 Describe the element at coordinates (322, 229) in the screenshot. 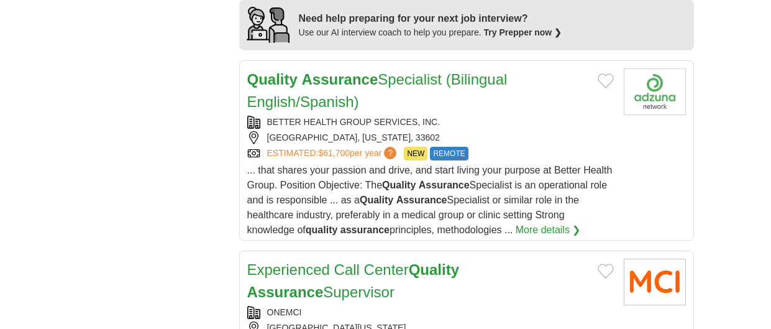

I see `strong: quality` at that location.